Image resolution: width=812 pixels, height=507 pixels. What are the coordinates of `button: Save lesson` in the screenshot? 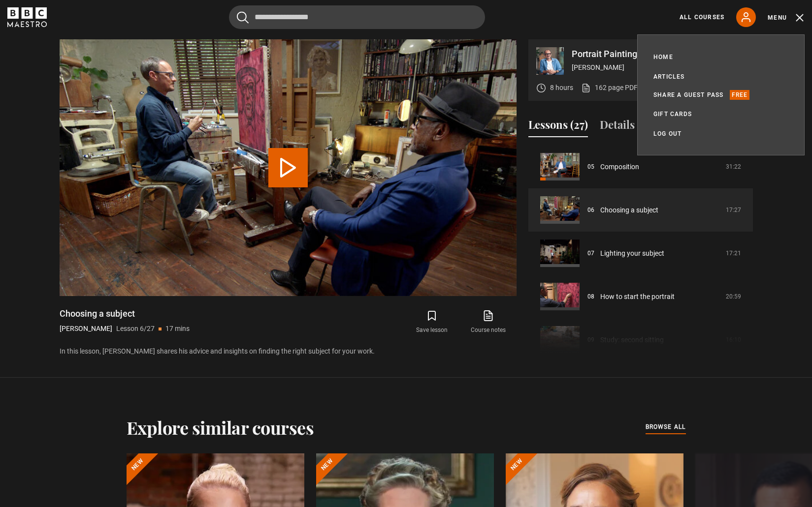 It's located at (432, 322).